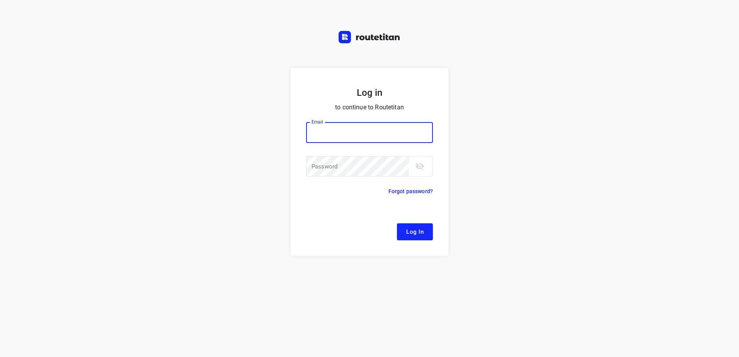 The image size is (739, 357). I want to click on p: to continue to Routetitan, so click(370, 107).